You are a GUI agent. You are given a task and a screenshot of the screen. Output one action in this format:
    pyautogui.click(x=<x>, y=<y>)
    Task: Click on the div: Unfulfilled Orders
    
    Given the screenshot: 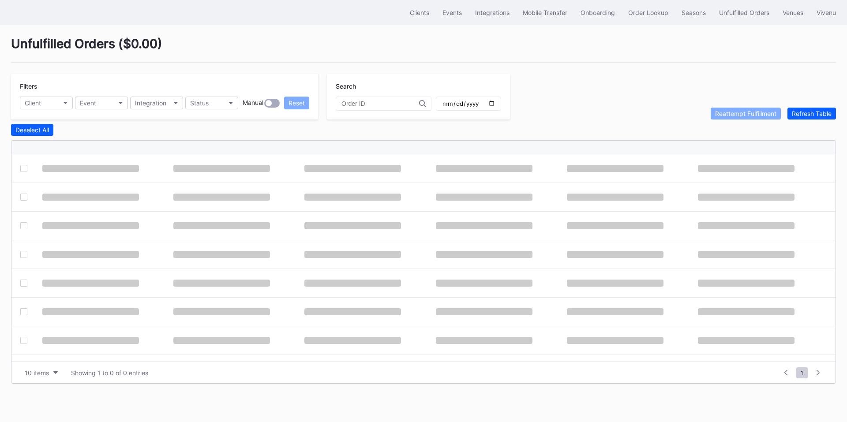 What is the action you would take?
    pyautogui.click(x=744, y=12)
    